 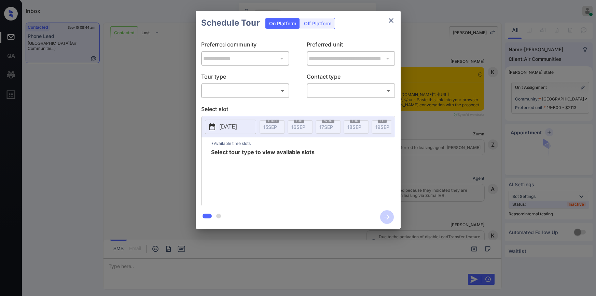 I want to click on div: Off Platform, so click(x=317, y=23).